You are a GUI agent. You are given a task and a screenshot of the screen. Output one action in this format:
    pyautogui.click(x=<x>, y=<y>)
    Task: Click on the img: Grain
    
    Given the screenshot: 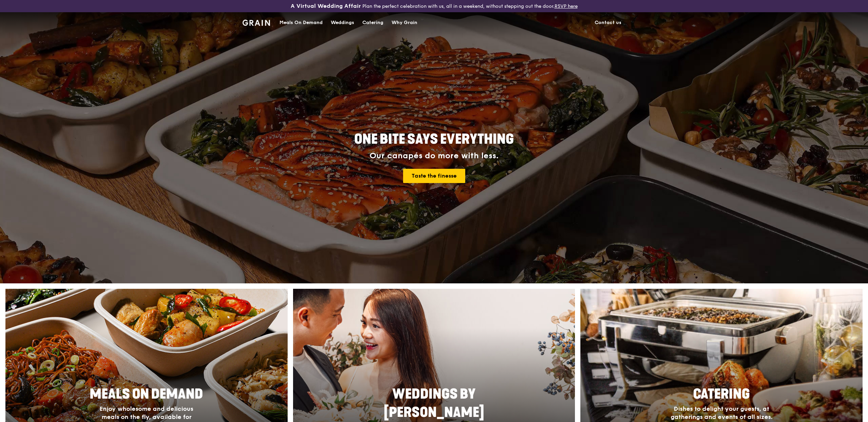 What is the action you would take?
    pyautogui.click(x=256, y=23)
    